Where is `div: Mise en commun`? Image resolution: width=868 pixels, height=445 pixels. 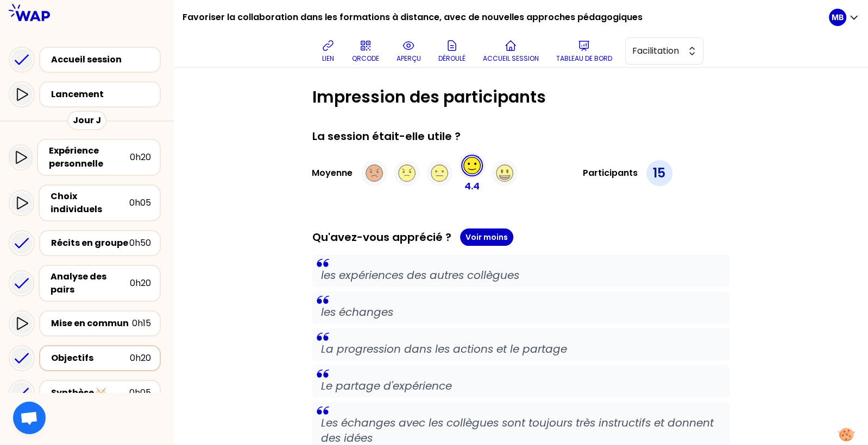 div: Mise en commun is located at coordinates (91, 324).